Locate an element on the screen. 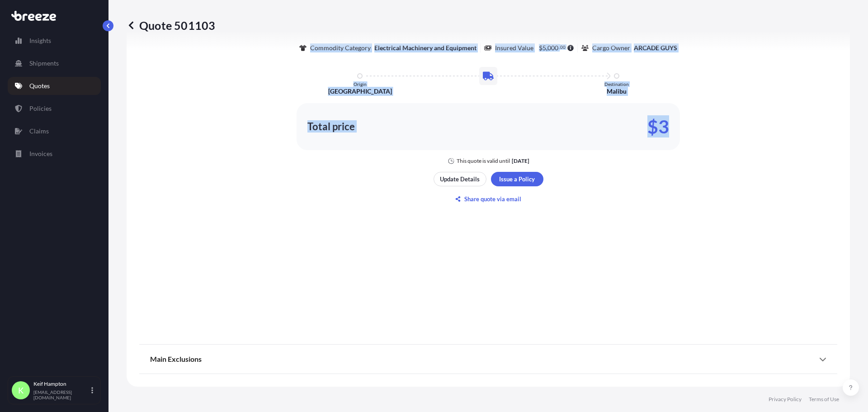 Image resolution: width=868 pixels, height=412 pixels. a: Insights is located at coordinates (54, 41).